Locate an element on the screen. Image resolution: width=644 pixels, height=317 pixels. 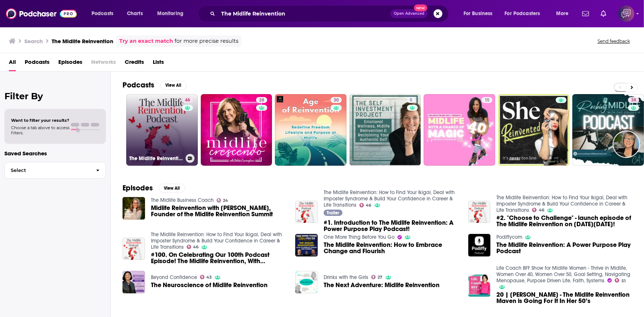
input: Search podcasts, credits, & more... is located at coordinates (304, 14).